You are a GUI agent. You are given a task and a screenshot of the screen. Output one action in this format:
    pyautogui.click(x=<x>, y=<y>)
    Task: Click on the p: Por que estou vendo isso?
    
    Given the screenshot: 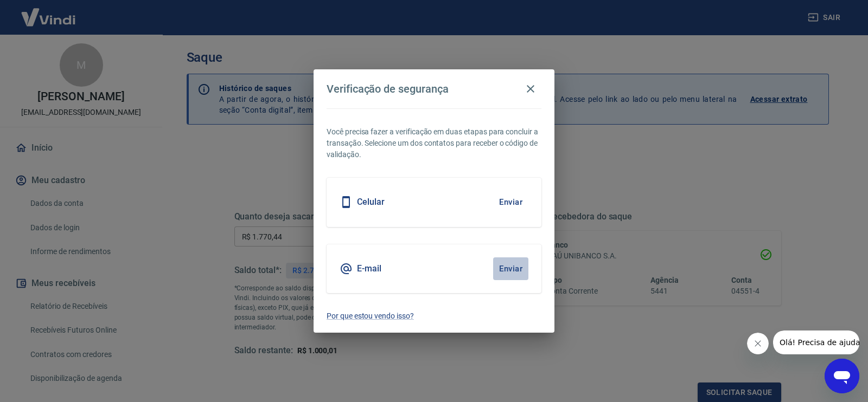 What is the action you would take?
    pyautogui.click(x=434, y=316)
    